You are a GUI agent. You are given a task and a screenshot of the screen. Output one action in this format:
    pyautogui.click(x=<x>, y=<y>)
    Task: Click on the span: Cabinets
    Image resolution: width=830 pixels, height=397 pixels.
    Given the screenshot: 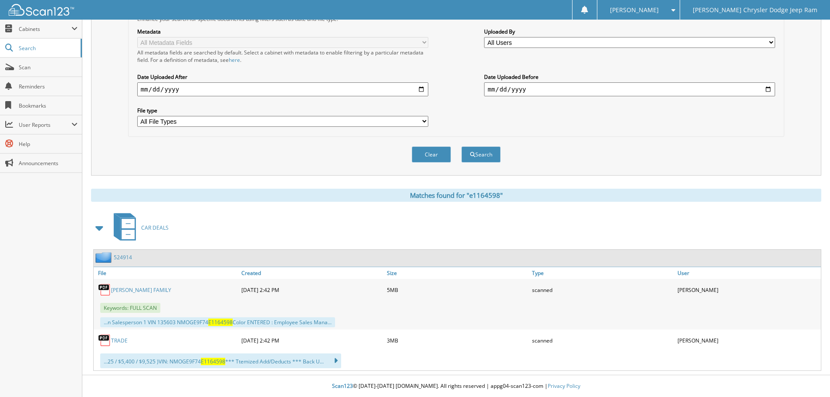 What is the action you would take?
    pyautogui.click(x=45, y=29)
    